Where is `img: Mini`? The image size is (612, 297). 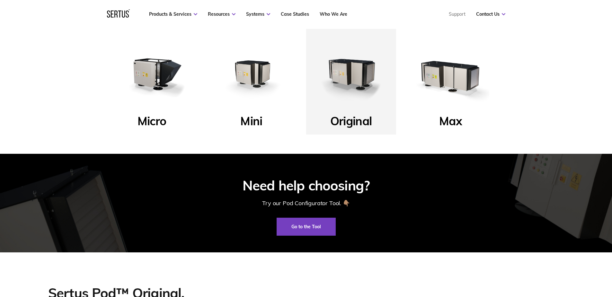
img: Mini is located at coordinates (251, 74).